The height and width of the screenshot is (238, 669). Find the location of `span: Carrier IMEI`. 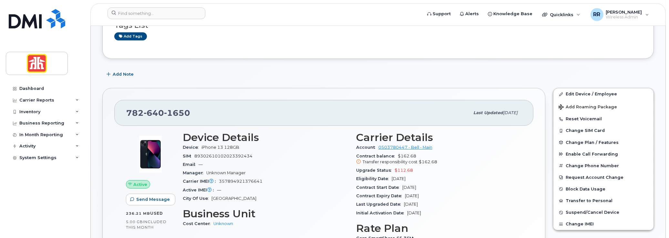

span: Carrier IMEI is located at coordinates (201, 181).